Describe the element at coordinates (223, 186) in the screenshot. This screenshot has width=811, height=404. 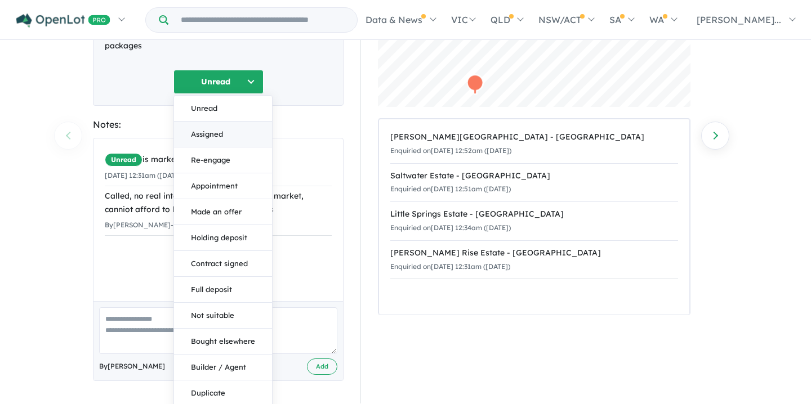
I see `button: Appointment` at that location.